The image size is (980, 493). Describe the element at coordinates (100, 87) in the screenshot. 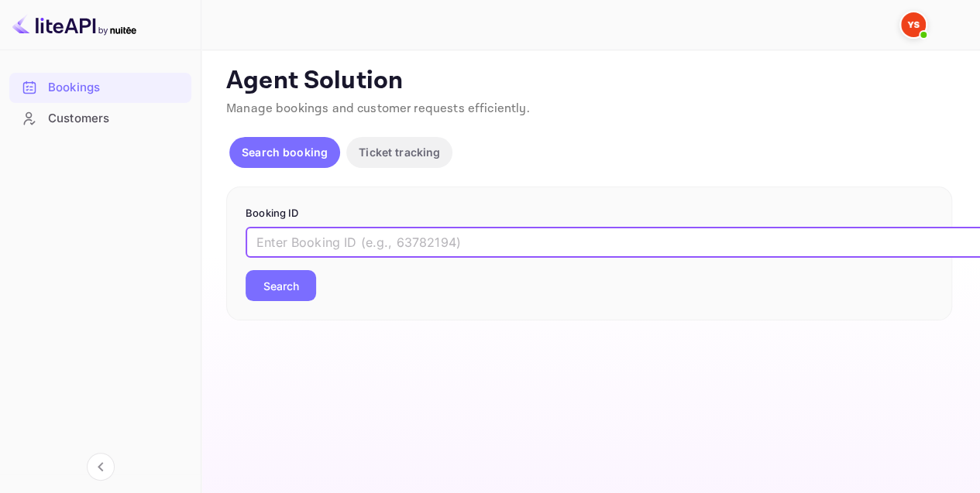

I see `a: Bookings` at that location.